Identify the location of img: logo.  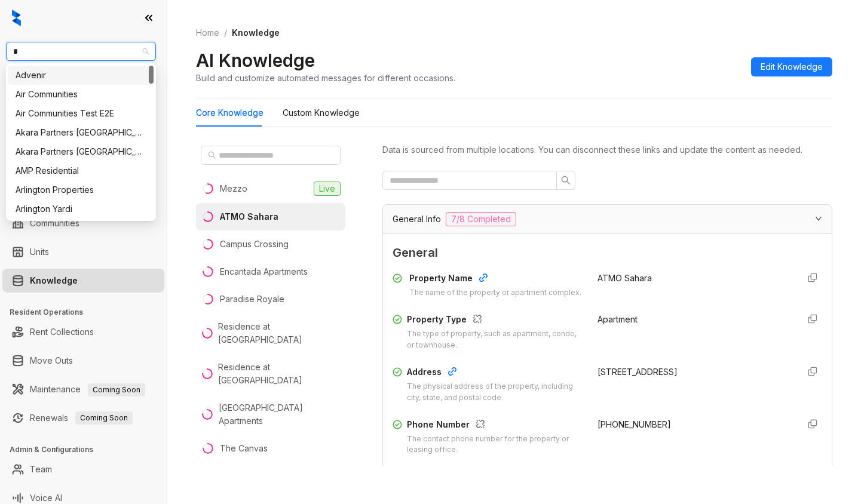
(16, 18).